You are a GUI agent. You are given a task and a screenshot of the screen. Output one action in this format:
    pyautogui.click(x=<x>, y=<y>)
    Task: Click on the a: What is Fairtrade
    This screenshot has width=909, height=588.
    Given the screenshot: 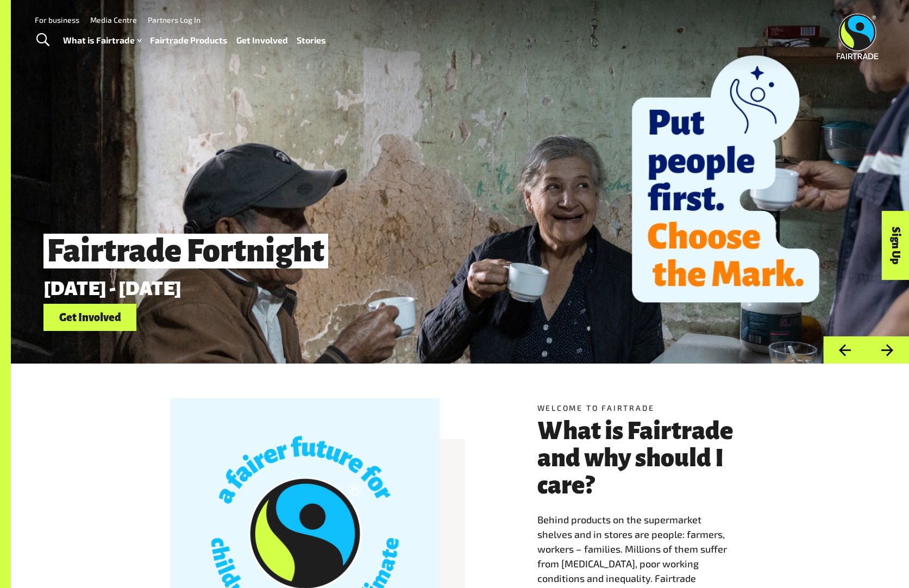 What is the action you would take?
    pyautogui.click(x=102, y=40)
    